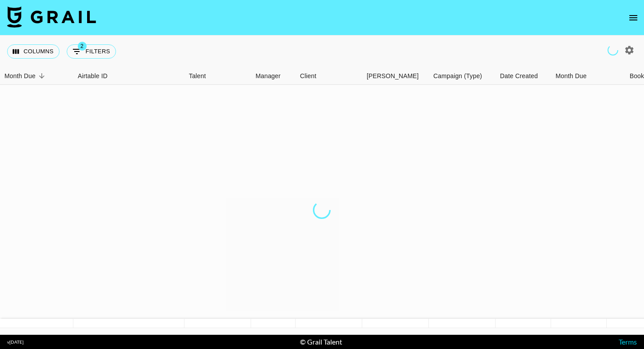  I want to click on span: 2, so click(82, 46).